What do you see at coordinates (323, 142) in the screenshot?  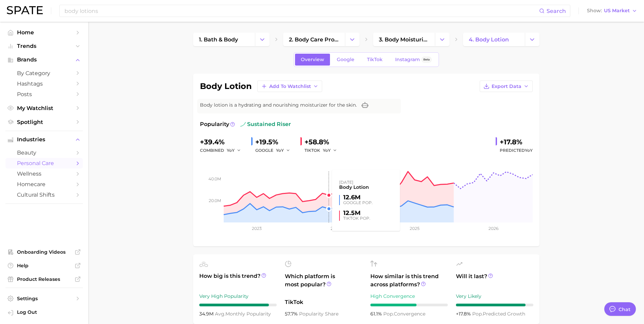 I see `div: +58.8%` at bounding box center [323, 142].